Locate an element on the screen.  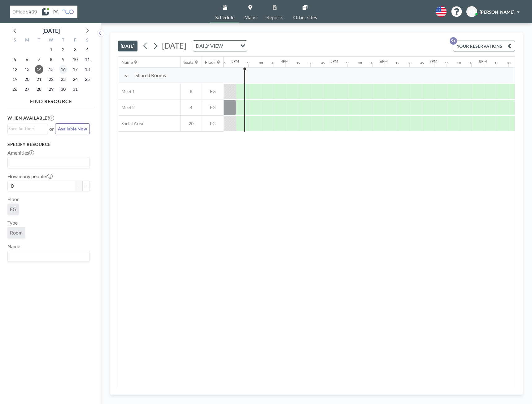
span: Thursday, October 16, 2025 is located at coordinates (63, 69).